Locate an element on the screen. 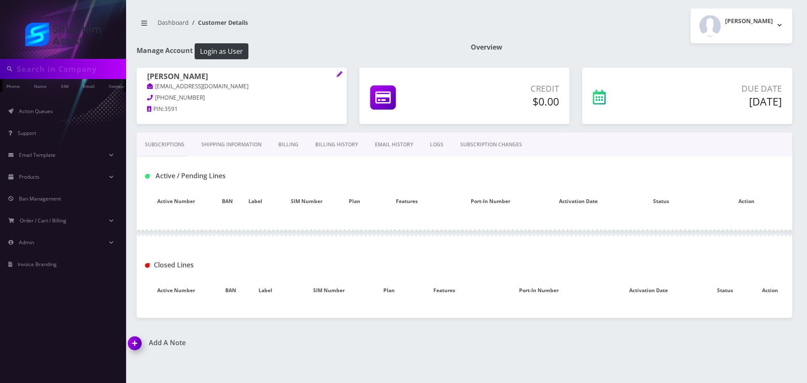 The image size is (807, 383). a: LOGS is located at coordinates (436, 145).